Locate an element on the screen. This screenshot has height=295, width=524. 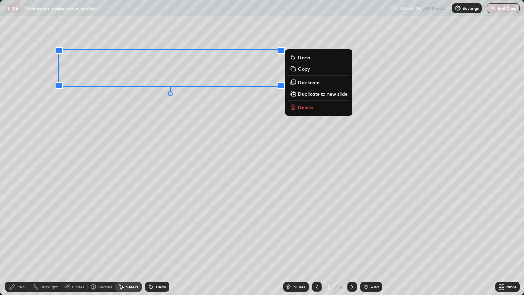
div: Add is located at coordinates (374, 286).